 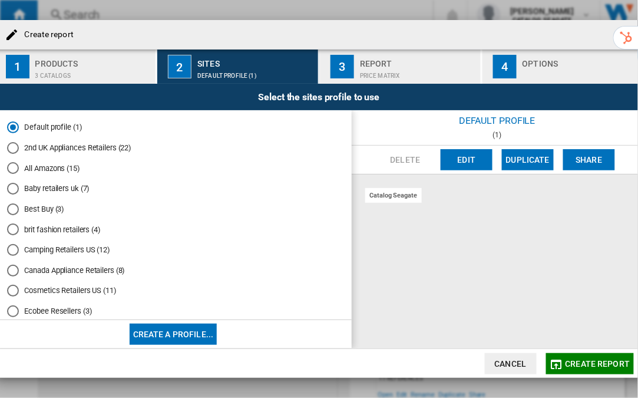 What do you see at coordinates (466, 160) in the screenshot?
I see `button: Edit` at bounding box center [466, 160].